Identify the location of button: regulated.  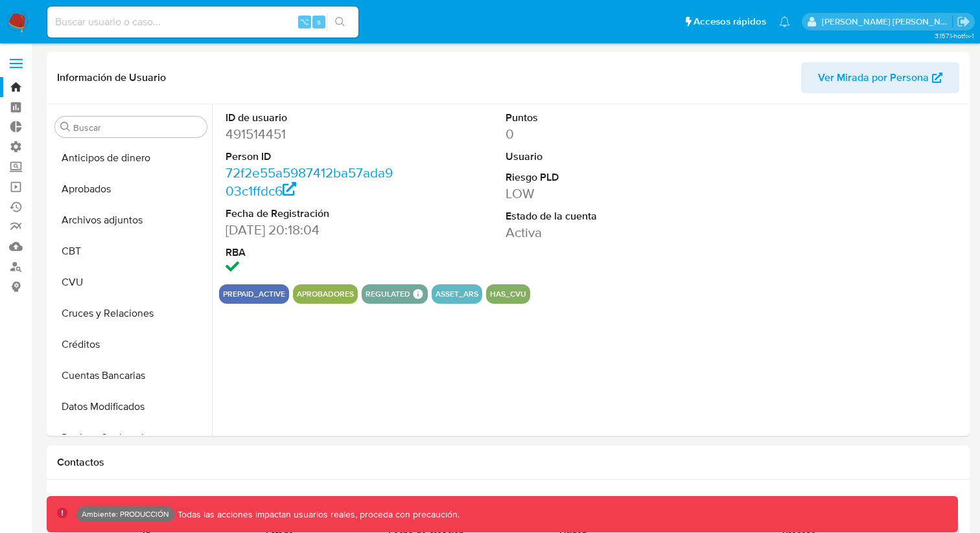
(388, 294).